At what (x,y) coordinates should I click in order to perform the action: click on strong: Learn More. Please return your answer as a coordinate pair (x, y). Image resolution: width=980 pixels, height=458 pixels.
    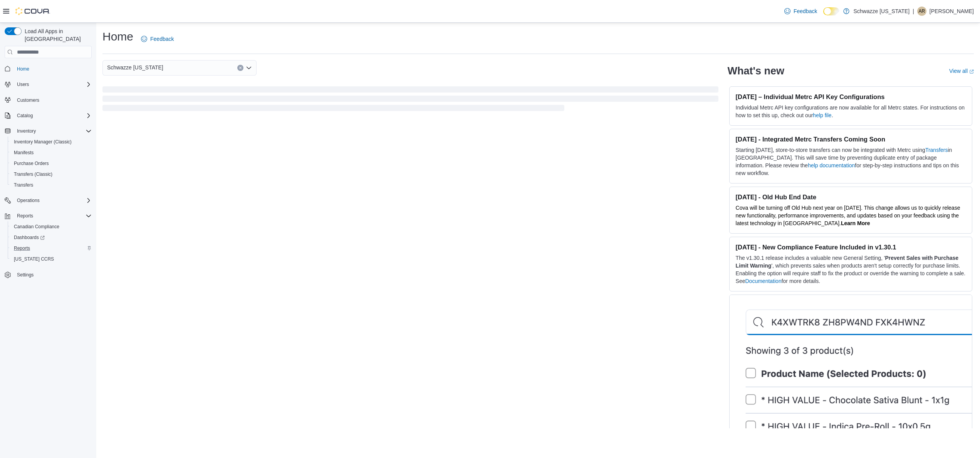
    Looking at the image, I should click on (855, 223).